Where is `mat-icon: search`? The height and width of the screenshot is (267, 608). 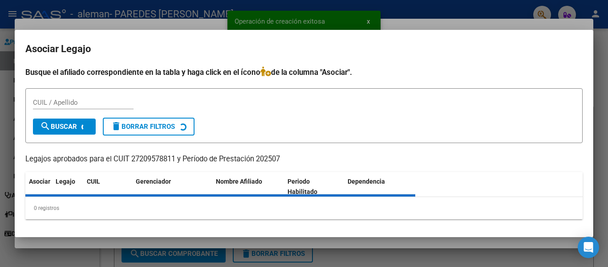 mat-icon: search is located at coordinates (45, 126).